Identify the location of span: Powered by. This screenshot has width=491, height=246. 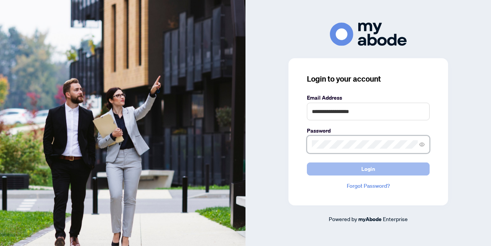
(343, 219).